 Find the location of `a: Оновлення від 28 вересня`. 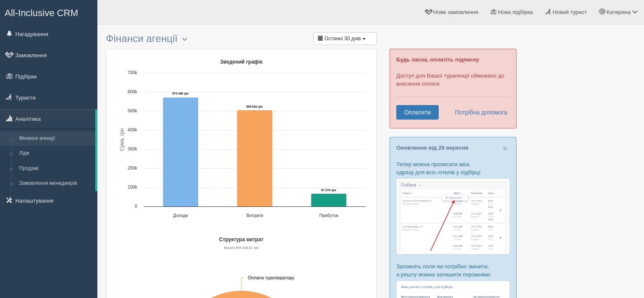

a: Оновлення від 28 вересня is located at coordinates (432, 147).